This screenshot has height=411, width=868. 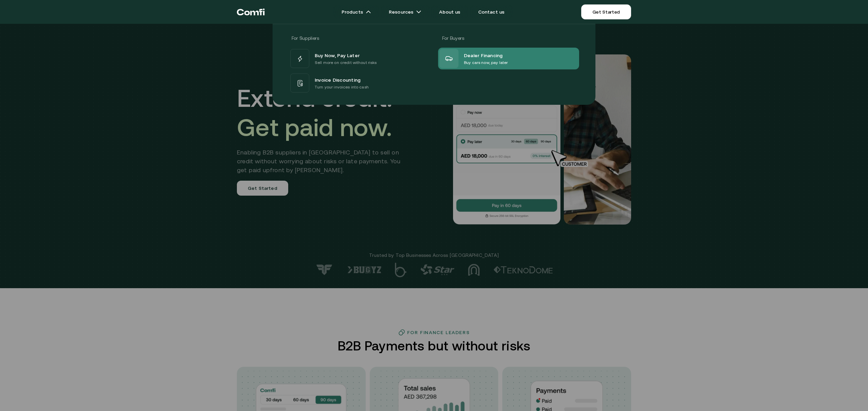 What do you see at coordinates (606, 12) in the screenshot?
I see `a: Get Started` at bounding box center [606, 12].